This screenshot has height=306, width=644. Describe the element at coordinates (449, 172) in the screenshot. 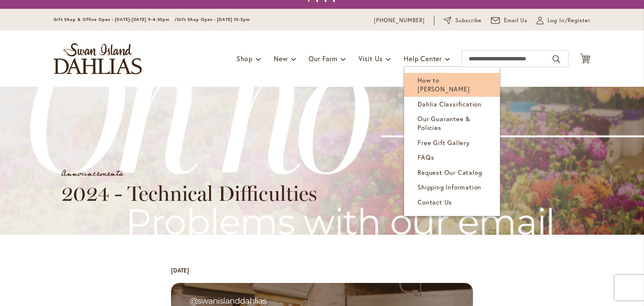

I see `span: Request Our Catalog` at that location.